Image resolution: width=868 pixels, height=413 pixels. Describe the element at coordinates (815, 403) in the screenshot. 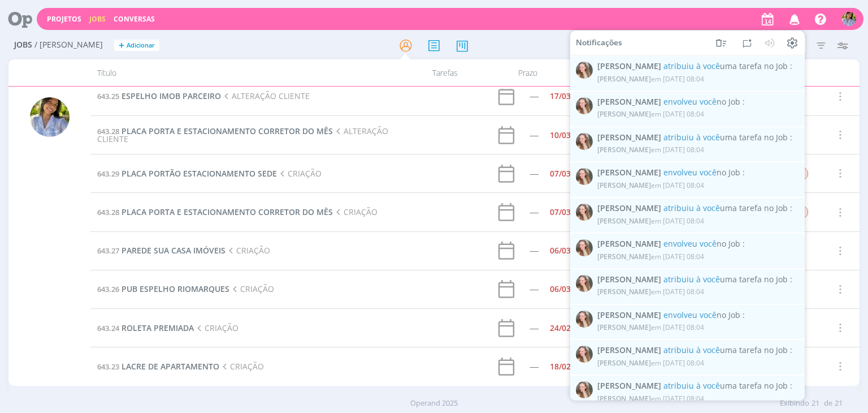

I see `span: 21` at that location.